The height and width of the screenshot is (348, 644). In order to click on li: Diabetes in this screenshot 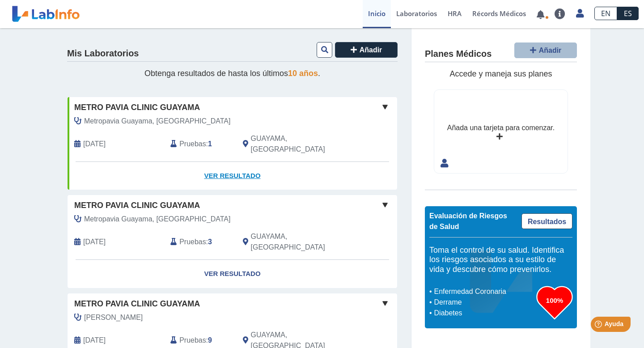, I will do `click(484, 313)`.